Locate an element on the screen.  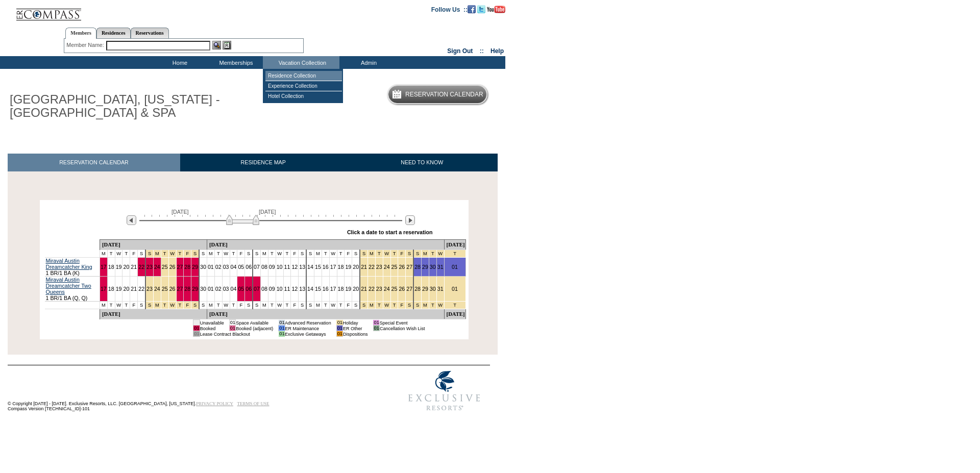
td: 20 is located at coordinates (356, 289).